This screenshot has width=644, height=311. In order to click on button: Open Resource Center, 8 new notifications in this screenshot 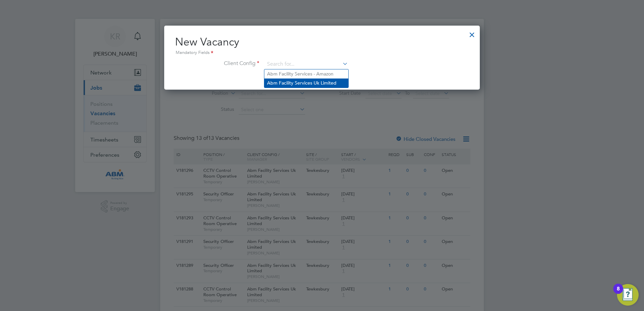, I will do `click(628, 295)`.